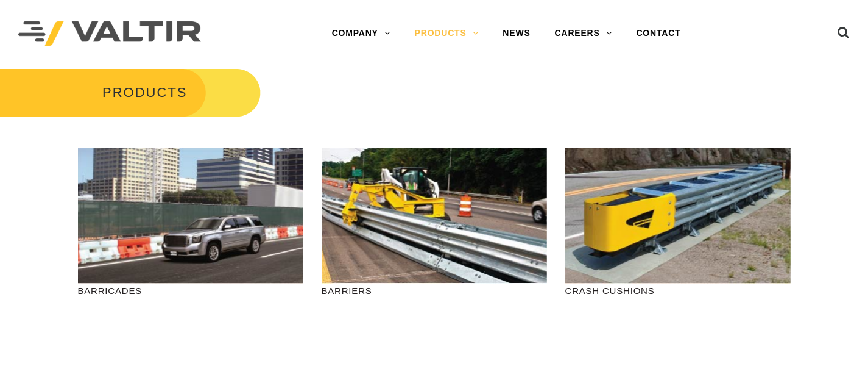 The width and height of the screenshot is (868, 391). I want to click on img: Valtir, so click(110, 33).